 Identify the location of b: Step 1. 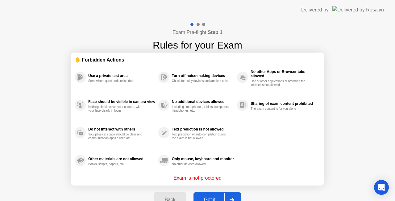
(215, 32).